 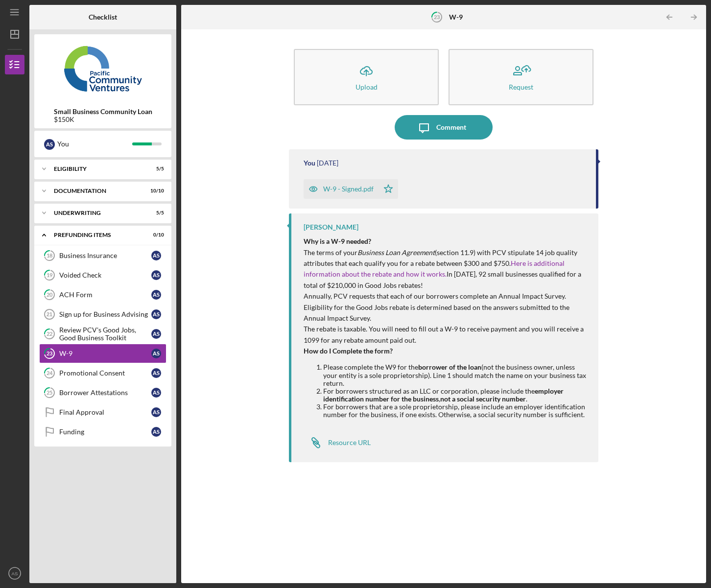 I want to click on p: The rebate is taxable. You will need to fill out a W-9 to receive payment and you will receive a ..., so click(x=446, y=334).